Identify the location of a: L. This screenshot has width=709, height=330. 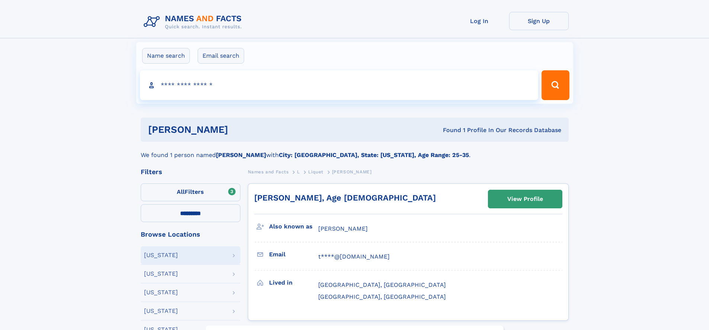
(299, 172).